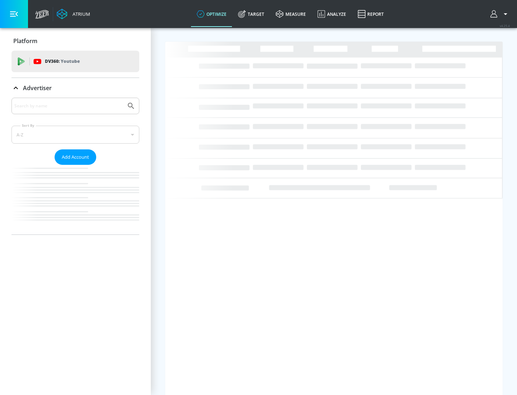 This screenshot has width=517, height=395. What do you see at coordinates (28, 125) in the screenshot?
I see `label: Sort By` at bounding box center [28, 125].